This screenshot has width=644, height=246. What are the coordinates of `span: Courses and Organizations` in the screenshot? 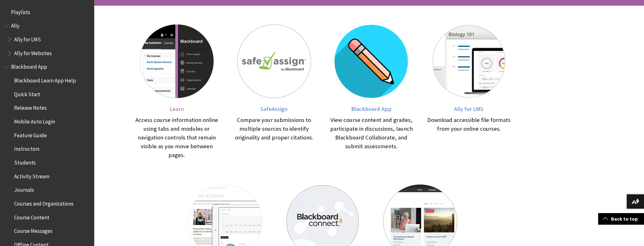 It's located at (44, 202).